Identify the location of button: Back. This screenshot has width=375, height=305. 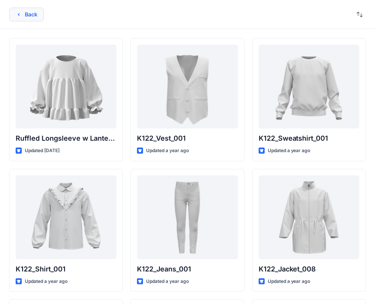
(26, 14).